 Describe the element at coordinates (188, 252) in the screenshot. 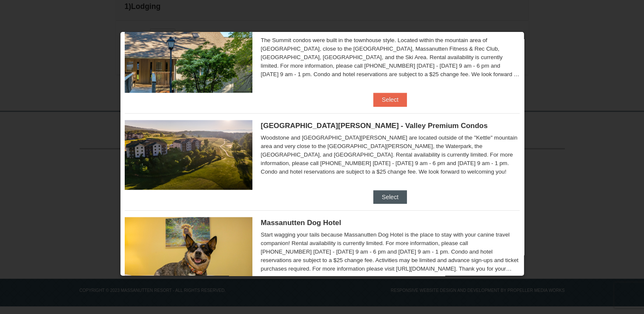

I see `img: 27428181-5-81c892a3.jpg` at that location.